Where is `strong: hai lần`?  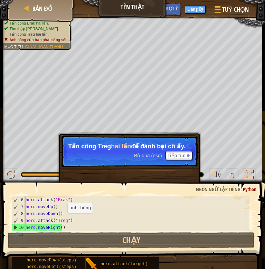 strong: hai lần is located at coordinates (121, 146).